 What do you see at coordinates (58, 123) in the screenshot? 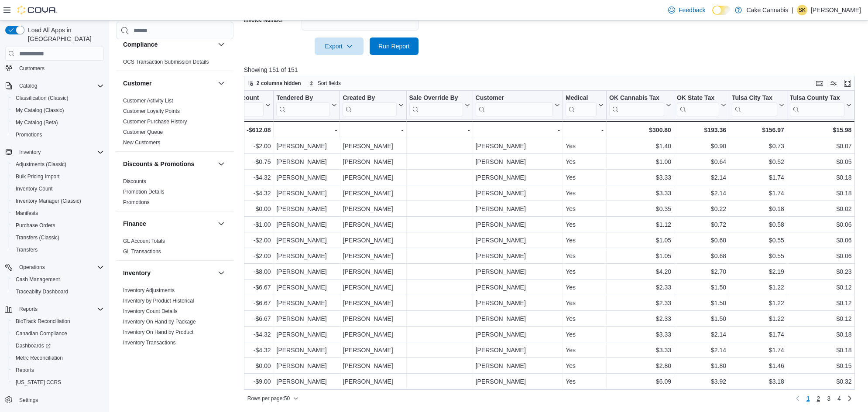
I see `button: My Catalog (Beta)` at bounding box center [58, 123].